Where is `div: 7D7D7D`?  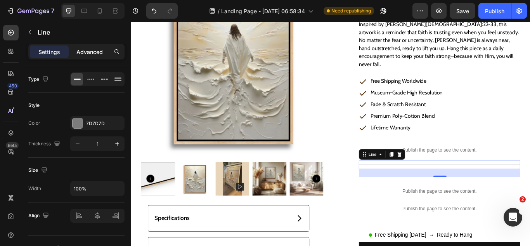 div: 7D7D7D is located at coordinates (104, 123).